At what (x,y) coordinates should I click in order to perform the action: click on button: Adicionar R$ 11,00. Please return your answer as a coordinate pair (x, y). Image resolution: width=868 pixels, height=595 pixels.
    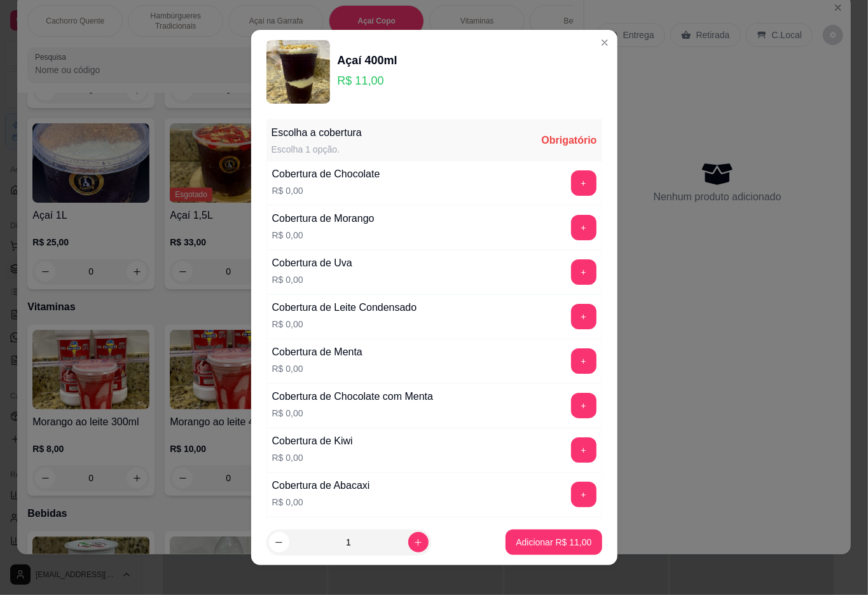
    Looking at the image, I should click on (553, 542).